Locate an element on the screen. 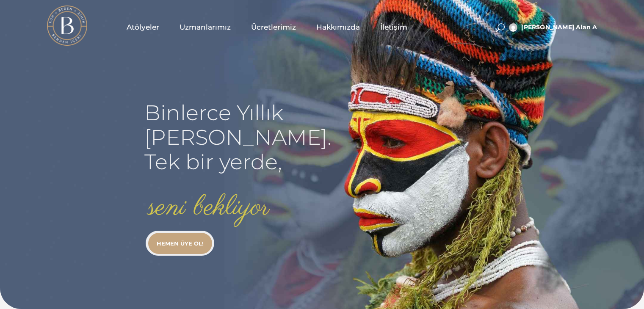  a: Atölyeler is located at coordinates (143, 27).